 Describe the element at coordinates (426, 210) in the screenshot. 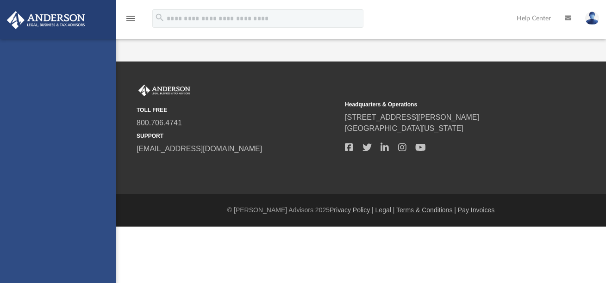

I see `a: Terms & Conditions |` at that location.